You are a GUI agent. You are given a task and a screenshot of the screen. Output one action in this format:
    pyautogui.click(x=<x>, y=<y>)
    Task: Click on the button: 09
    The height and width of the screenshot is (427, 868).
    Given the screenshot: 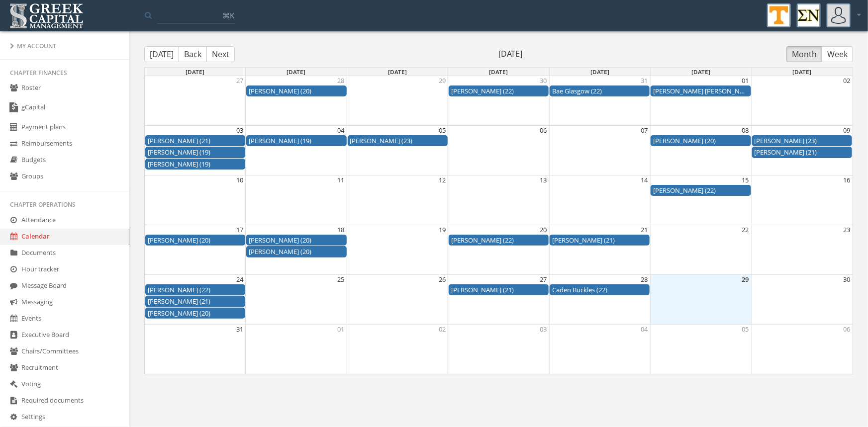 What is the action you would take?
    pyautogui.click(x=847, y=130)
    